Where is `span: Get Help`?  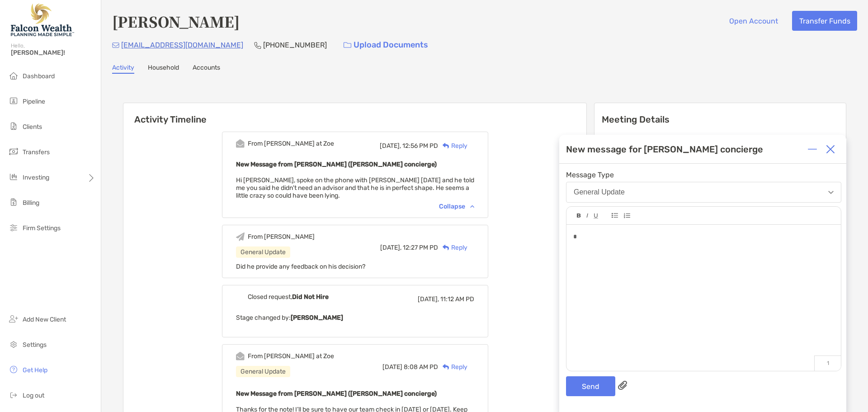
span: Get Help is located at coordinates (35, 370).